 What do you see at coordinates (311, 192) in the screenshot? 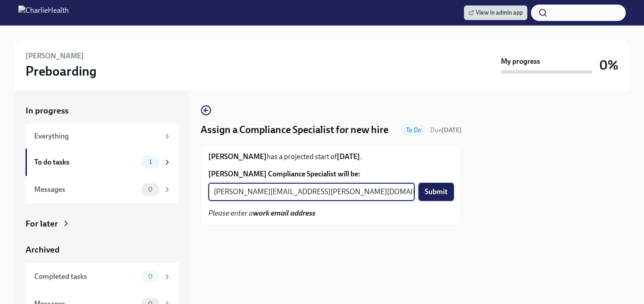
I see `input: Enter their work email address` at bounding box center [311, 192].